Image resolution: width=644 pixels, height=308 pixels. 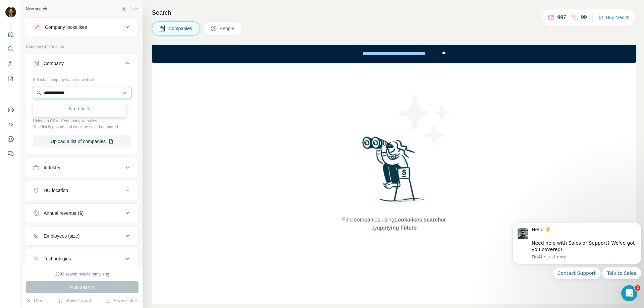 I want to click on p: Your list is private and won't be saved or shared., so click(x=82, y=127).